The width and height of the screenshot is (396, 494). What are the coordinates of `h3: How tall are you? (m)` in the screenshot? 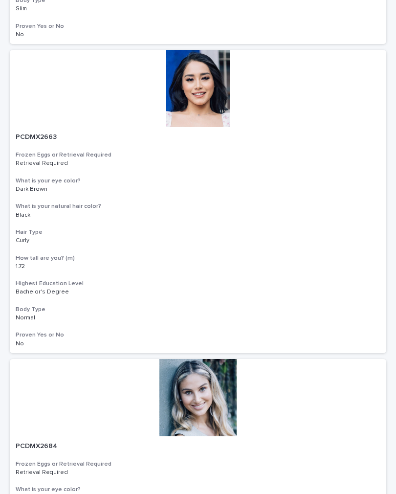 It's located at (198, 258).